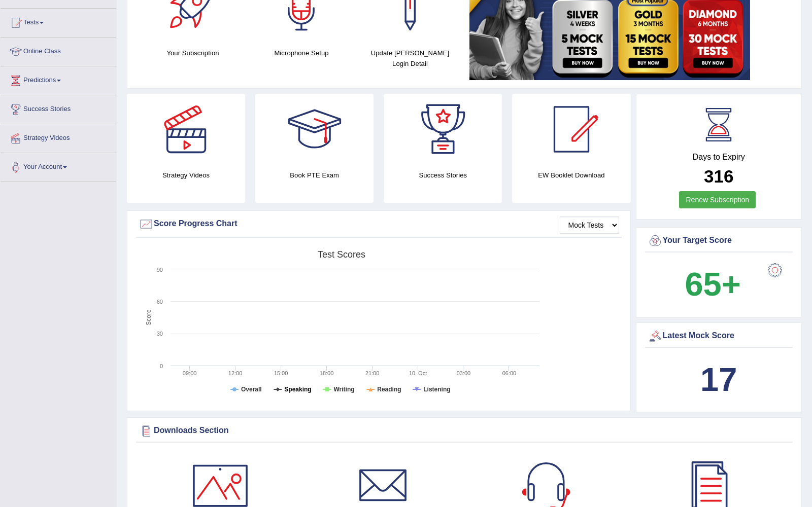 This screenshot has width=812, height=507. What do you see at coordinates (344, 390) in the screenshot?
I see `tspan: Writing` at bounding box center [344, 390].